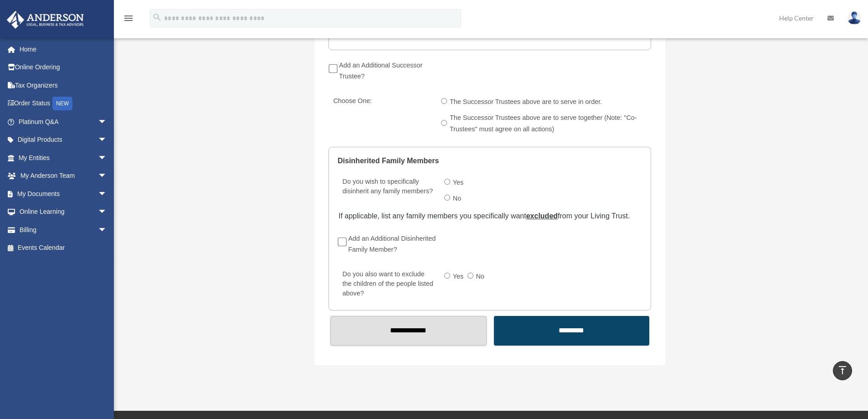  What do you see at coordinates (526, 102) in the screenshot?
I see `label: The Successor Trustees above are to serve in order.` at bounding box center [526, 102].